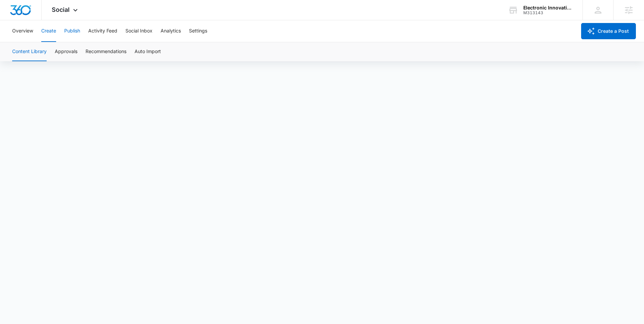 The image size is (644, 324). What do you see at coordinates (66, 52) in the screenshot?
I see `button: Approvals` at bounding box center [66, 52].